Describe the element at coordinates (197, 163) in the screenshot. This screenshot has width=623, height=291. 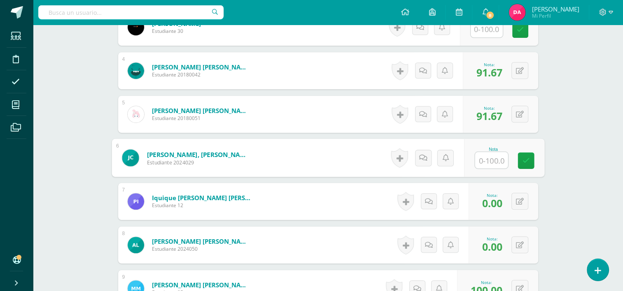
I see `span: Estudiante 2024029` at that location.